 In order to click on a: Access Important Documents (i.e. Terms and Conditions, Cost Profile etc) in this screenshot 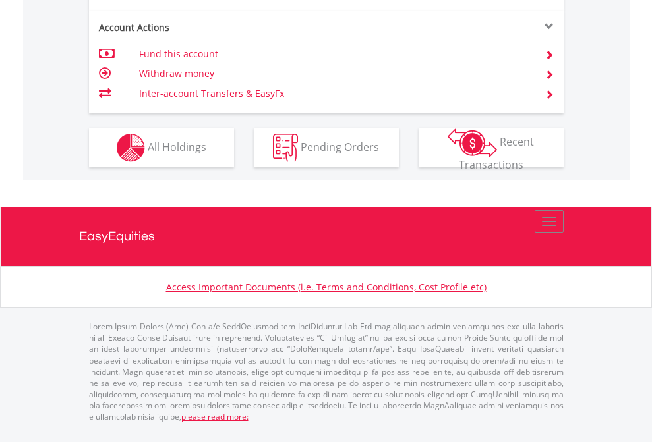, I will do `click(326, 287)`.